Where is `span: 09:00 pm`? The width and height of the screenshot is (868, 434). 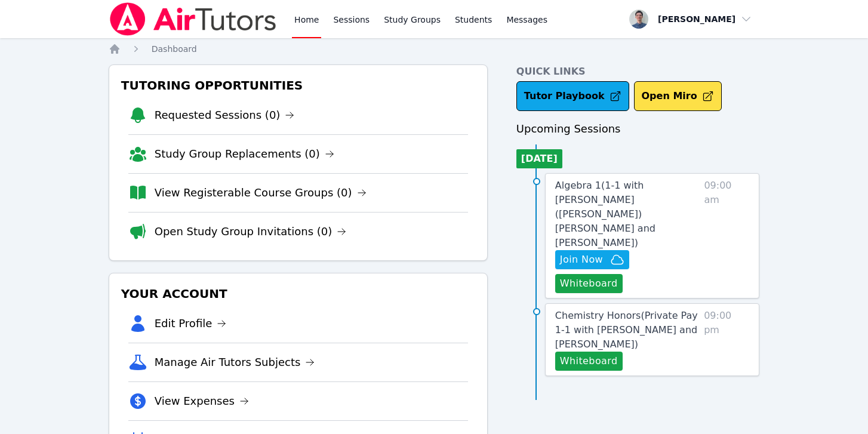
span: 09:00 pm is located at coordinates (727, 339).